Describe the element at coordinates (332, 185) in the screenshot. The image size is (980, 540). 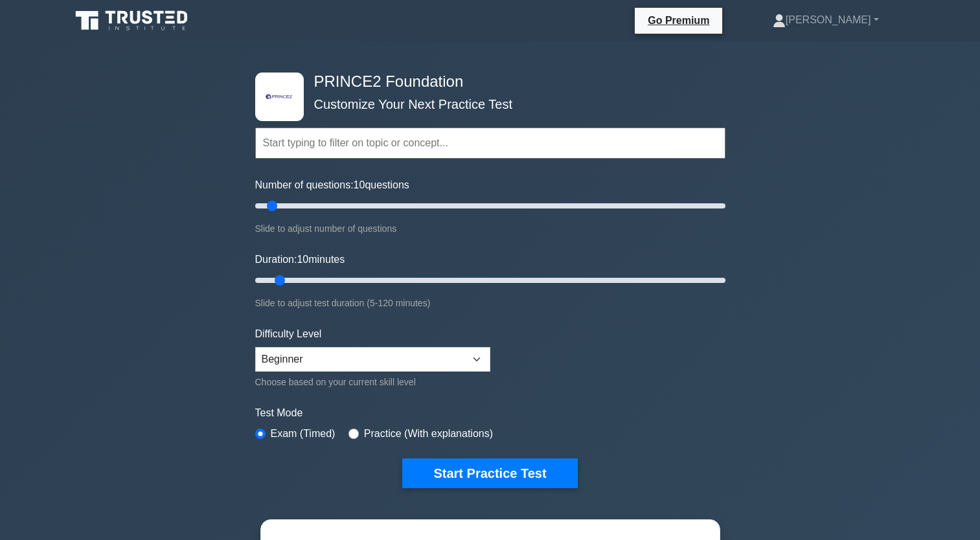
I see `label: Number of questions: questions` at that location.